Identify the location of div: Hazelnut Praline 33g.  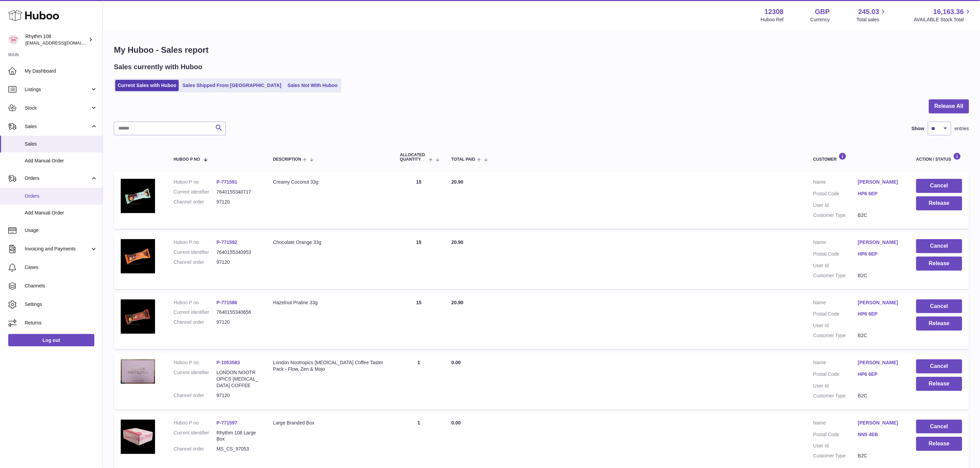
(329, 303).